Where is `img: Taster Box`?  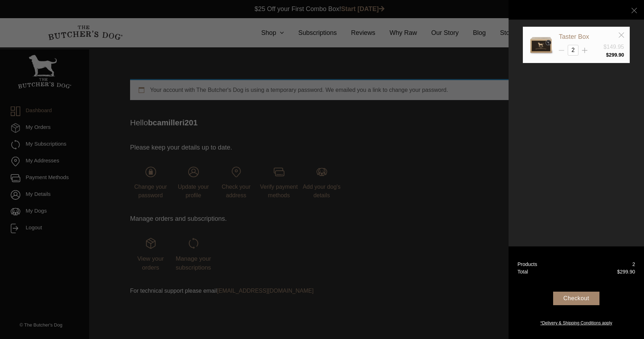 img: Taster Box is located at coordinates (540, 45).